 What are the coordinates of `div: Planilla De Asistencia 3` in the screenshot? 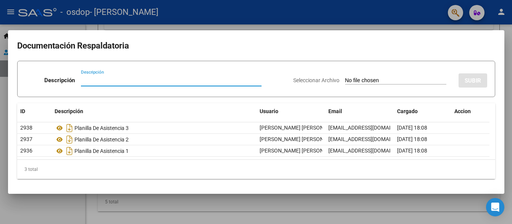 It's located at (154, 128).